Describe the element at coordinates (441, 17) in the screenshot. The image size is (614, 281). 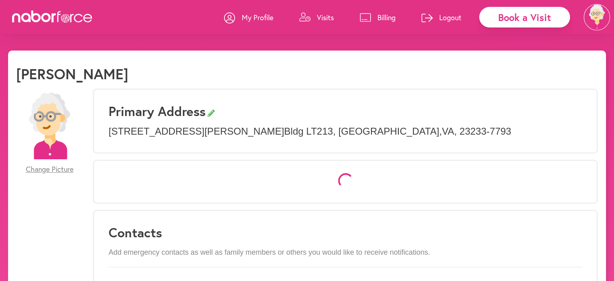
I see `a: Logout` at that location.